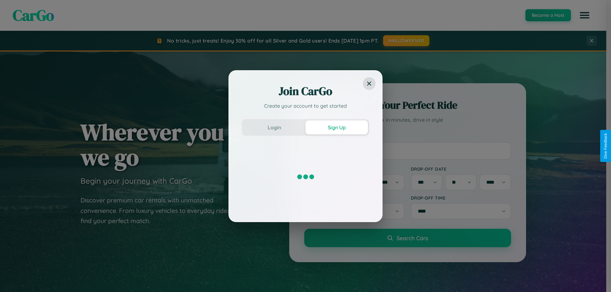 Image resolution: width=611 pixels, height=292 pixels. What do you see at coordinates (274, 128) in the screenshot?
I see `button: Login` at bounding box center [274, 128].